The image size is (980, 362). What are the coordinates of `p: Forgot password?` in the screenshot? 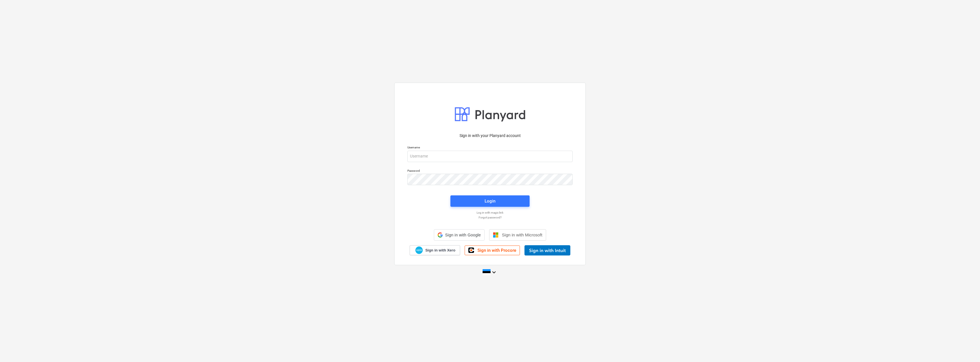 It's located at (490, 217).